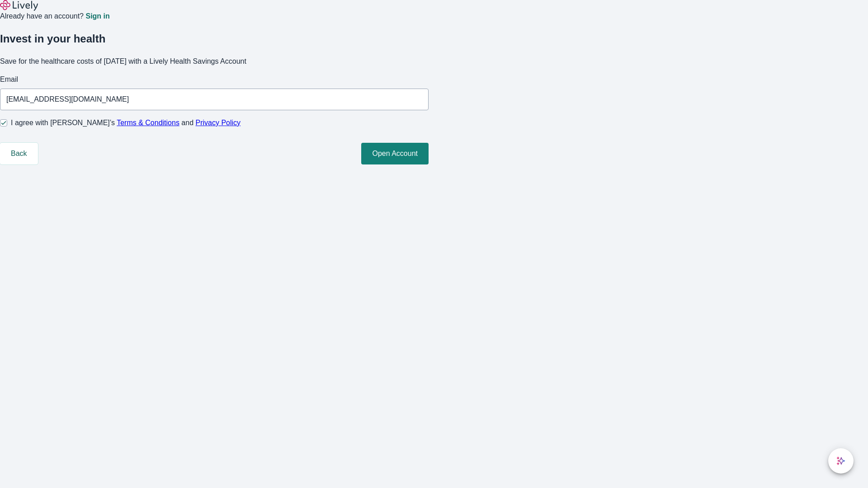 Image resolution: width=868 pixels, height=488 pixels. Describe the element at coordinates (841, 461) in the screenshot. I see `svg: Lively AI Assistant` at that location.